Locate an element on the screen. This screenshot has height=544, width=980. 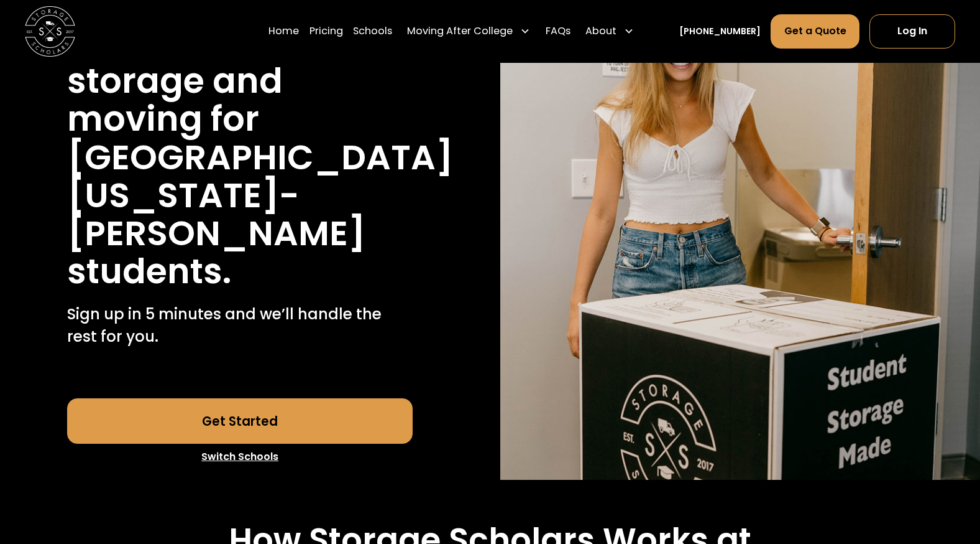
a: Schools is located at coordinates (372, 31).